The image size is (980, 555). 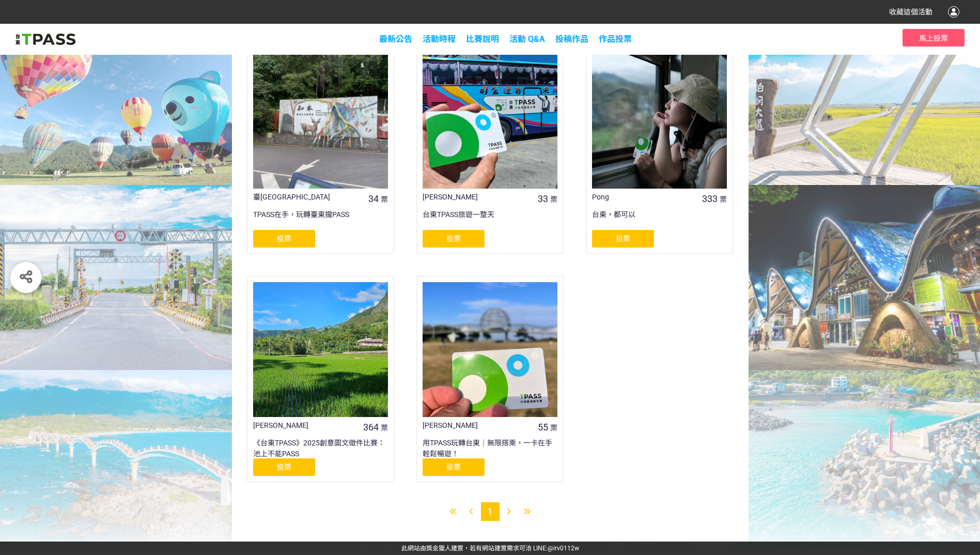 I want to click on div: 用TPASS玩轉台東｜無限搭乘，一卡在手輕鬆暢遊！, so click(x=490, y=448).